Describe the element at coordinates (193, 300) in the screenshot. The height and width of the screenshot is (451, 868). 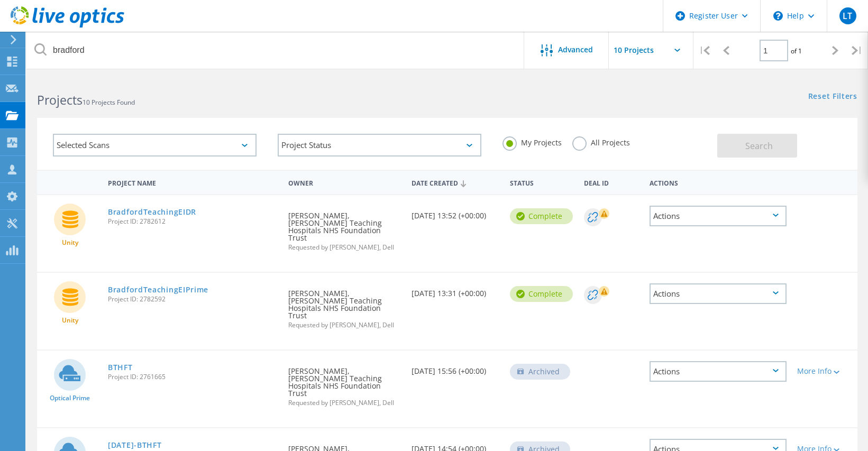
I see `span: Project ID: 2782592` at that location.